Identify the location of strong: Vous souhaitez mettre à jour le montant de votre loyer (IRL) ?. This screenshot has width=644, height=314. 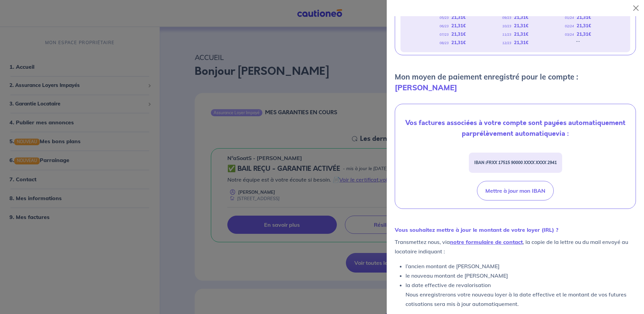
(477, 230).